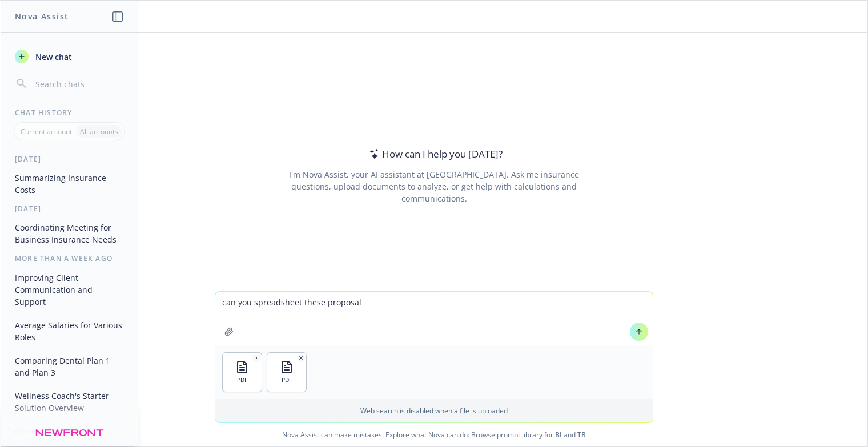 The image size is (868, 447). What do you see at coordinates (79, 84) in the screenshot?
I see `input: Search chats` at bounding box center [79, 84].